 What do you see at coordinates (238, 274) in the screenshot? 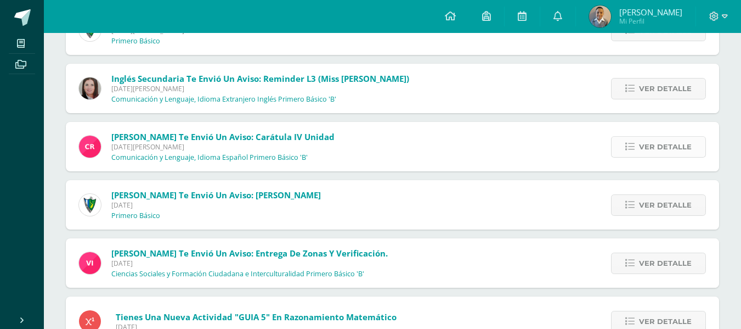
I see `p: Ciencias Sociales y Formación Ciudadana e Interculturalidad Primero Básico 'B'` at bounding box center [238, 274].